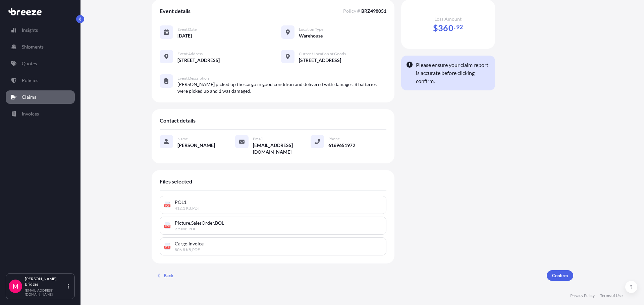 The height and width of the screenshot is (305, 644). I want to click on p: Claims, so click(29, 97).